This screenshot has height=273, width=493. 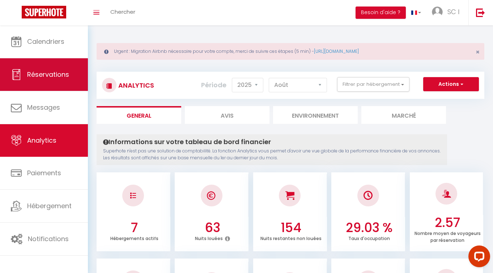 What do you see at coordinates (315, 115) in the screenshot?
I see `li: Environnement` at bounding box center [315, 115].